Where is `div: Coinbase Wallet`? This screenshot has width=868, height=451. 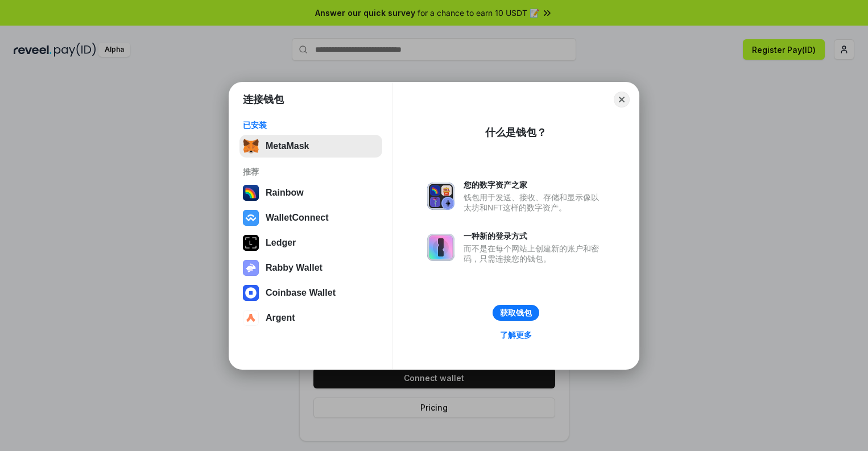
div: Coinbase Wallet is located at coordinates (300, 293).